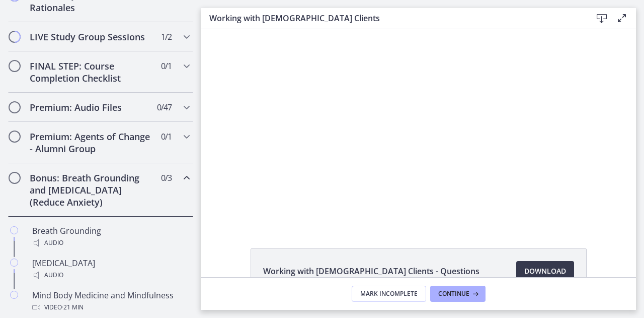  I want to click on span: 0 / 3, so click(166, 178).